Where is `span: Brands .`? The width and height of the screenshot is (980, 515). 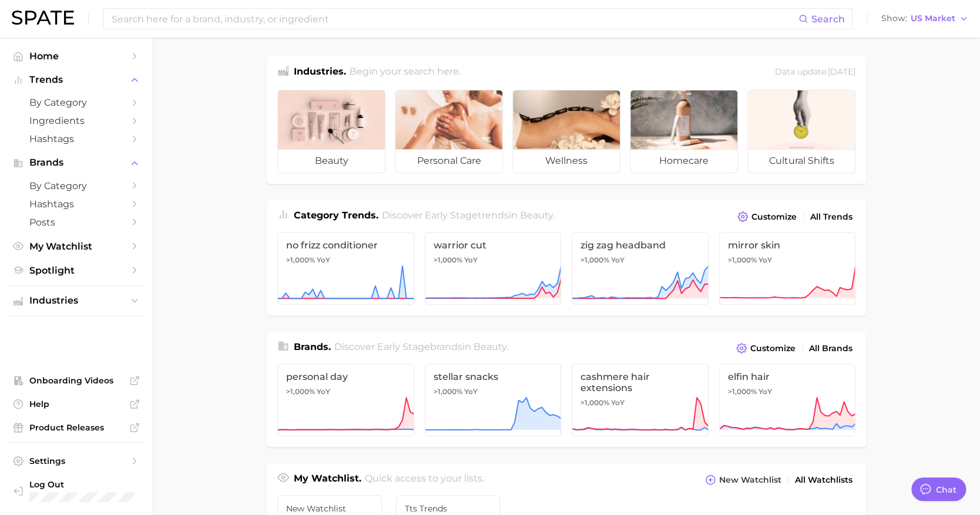 span: Brands . is located at coordinates (312, 346).